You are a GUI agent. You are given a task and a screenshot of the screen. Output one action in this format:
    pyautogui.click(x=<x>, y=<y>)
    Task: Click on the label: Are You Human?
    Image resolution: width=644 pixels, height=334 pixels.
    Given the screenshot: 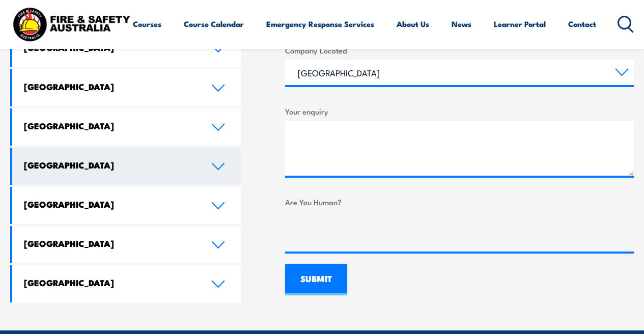 What is the action you would take?
    pyautogui.click(x=460, y=202)
    